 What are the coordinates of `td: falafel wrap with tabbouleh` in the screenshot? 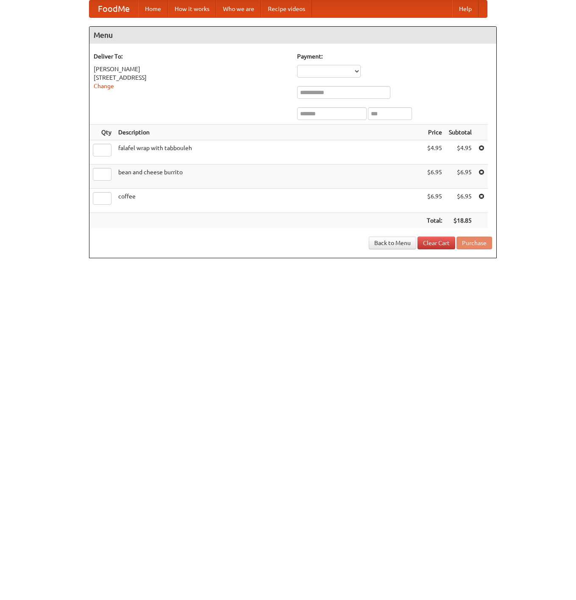 It's located at (269, 152).